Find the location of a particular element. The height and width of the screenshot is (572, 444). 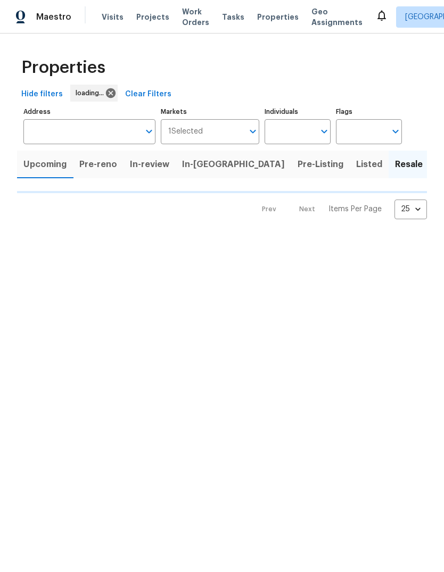

span: In-review is located at coordinates (149, 164).